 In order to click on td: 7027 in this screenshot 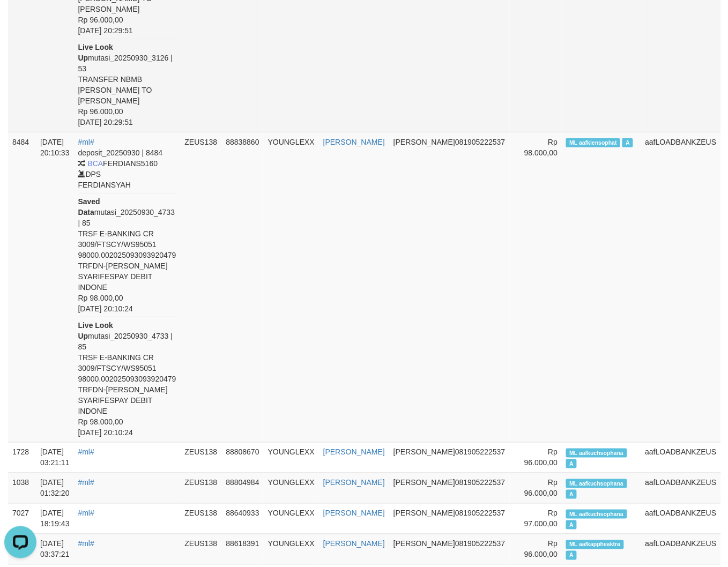, I will do `click(22, 519)`.